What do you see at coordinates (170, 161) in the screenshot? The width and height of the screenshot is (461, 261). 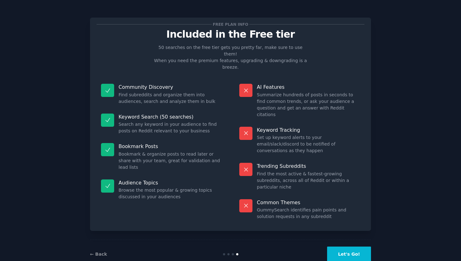 I see `dd: Bookmark & organize posts to read later or share with your team, great for validation and lead lists` at bounding box center [170, 161].